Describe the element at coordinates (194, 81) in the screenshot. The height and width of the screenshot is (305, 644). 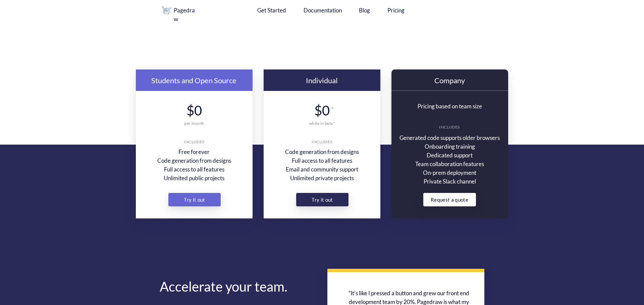
I see `div: Students and Open Source` at that location.